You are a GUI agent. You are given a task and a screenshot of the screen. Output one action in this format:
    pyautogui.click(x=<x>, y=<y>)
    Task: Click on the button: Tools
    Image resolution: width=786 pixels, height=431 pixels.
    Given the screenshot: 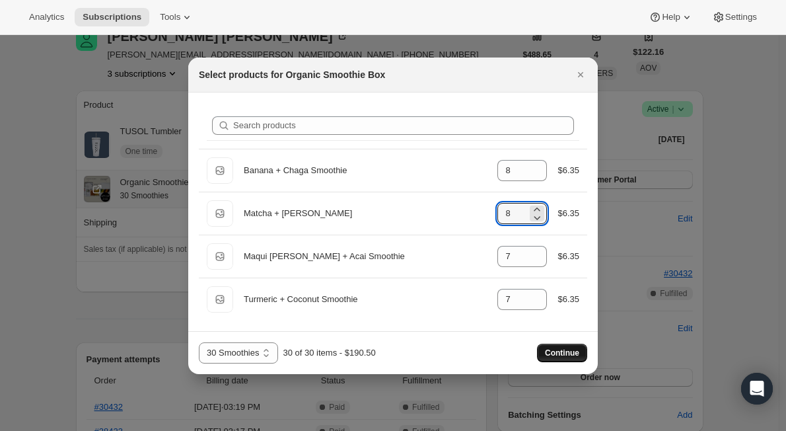 What is the action you would take?
    pyautogui.click(x=176, y=17)
    